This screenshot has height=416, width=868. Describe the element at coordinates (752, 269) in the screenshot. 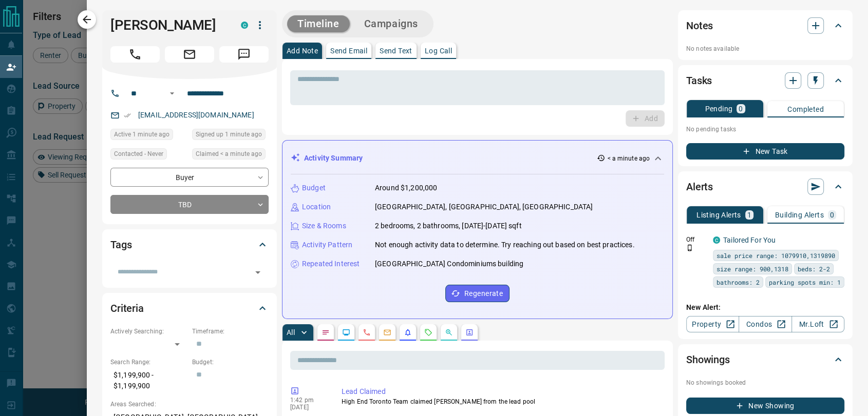

I see `span: size range: 900,1318` at that location.